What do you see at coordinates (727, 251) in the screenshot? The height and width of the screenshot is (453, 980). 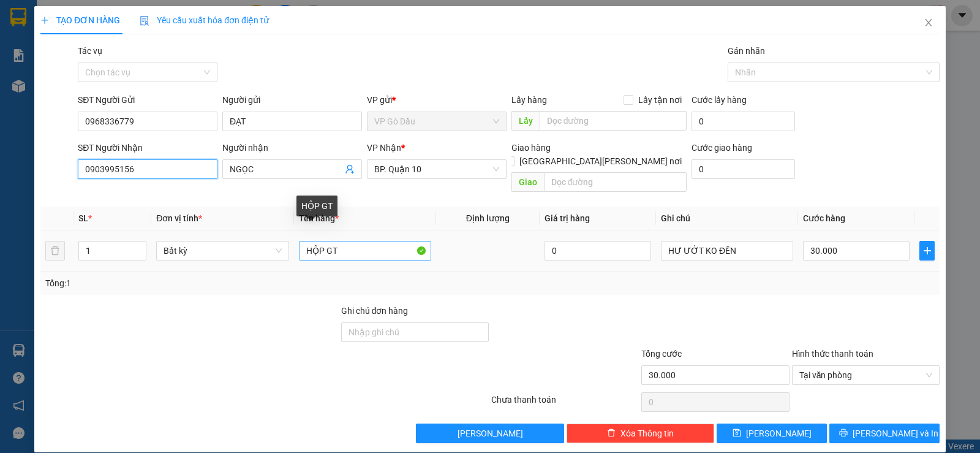 I see `input: Ghi Chú` at bounding box center [727, 251].